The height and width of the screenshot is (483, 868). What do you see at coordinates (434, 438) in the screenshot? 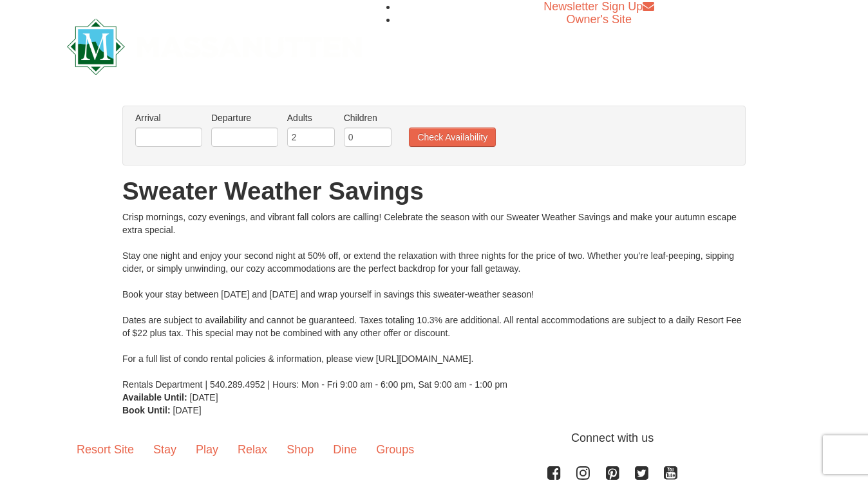
I see `p: Connect with us` at bounding box center [434, 438].